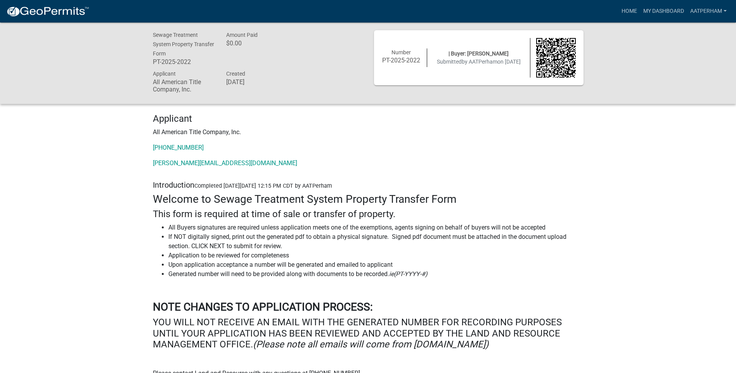  Describe the element at coordinates (368, 334) in the screenshot. I see `h4: YOU WILL NOT RECEIVE AN EMAIL WITH THE GENERATED NUMBER FOR RECORDING PURPOSES UNTIL YOUR APPLICA...` at that location.